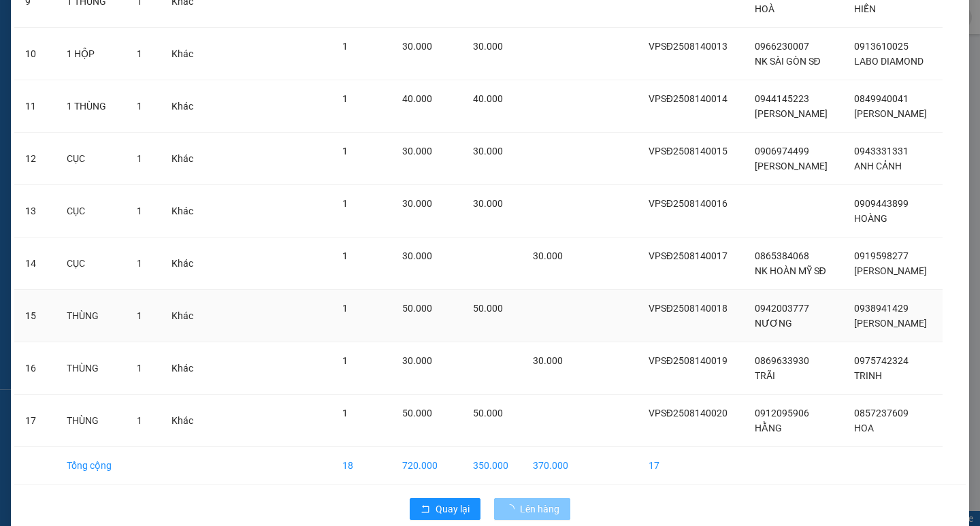  What do you see at coordinates (791, 271) in the screenshot?
I see `span: NK HOÀN MỸ SĐ` at bounding box center [791, 271].